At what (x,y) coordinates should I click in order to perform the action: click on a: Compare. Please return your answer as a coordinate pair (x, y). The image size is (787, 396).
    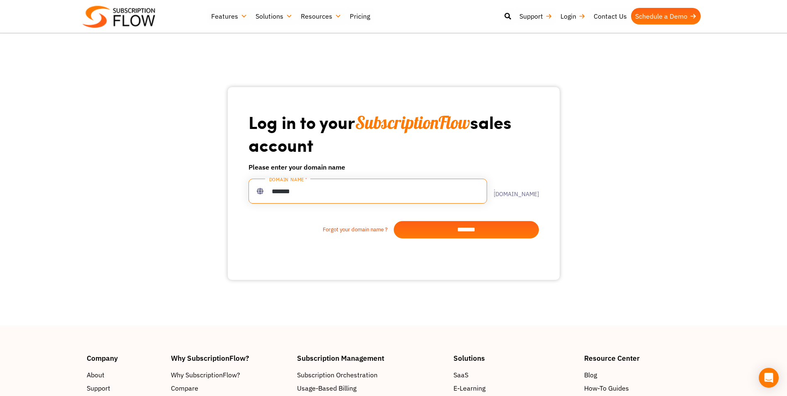
    Looking at the image, I should click on (230, 388).